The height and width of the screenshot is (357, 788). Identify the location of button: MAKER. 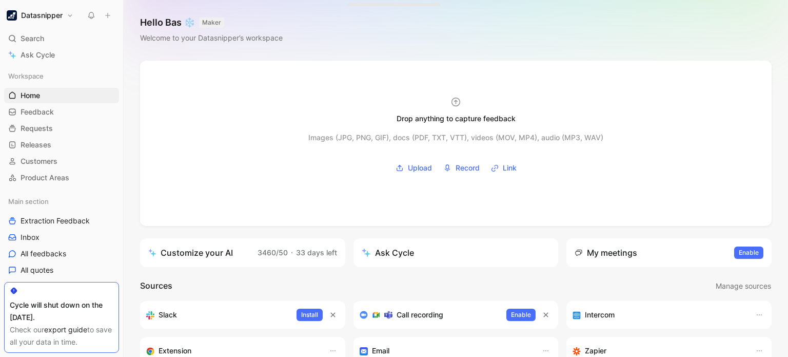
(211, 23).